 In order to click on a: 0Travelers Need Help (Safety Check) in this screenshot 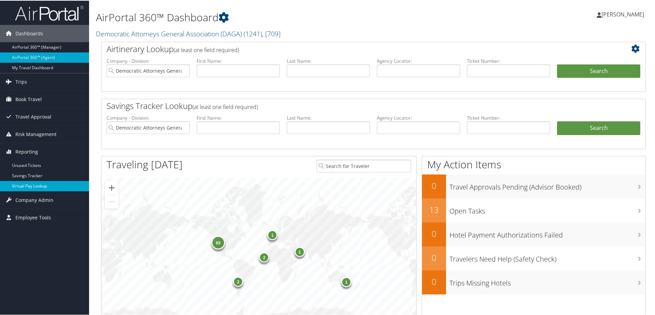, I will do `click(533, 257)`.